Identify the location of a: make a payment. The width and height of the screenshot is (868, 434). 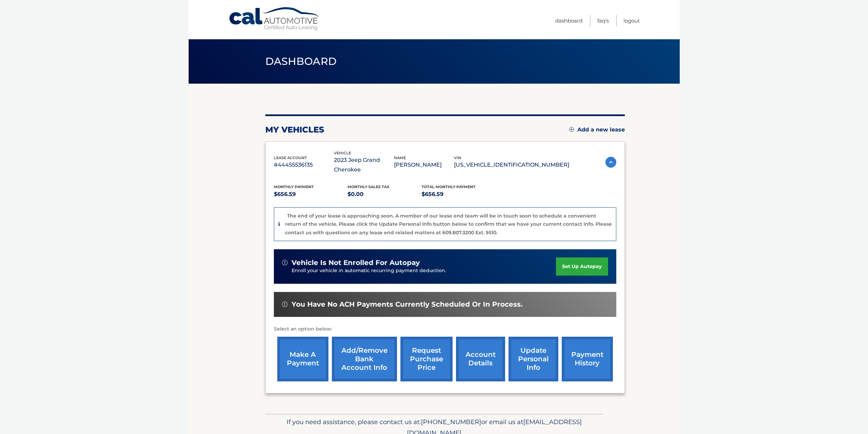
(303, 358).